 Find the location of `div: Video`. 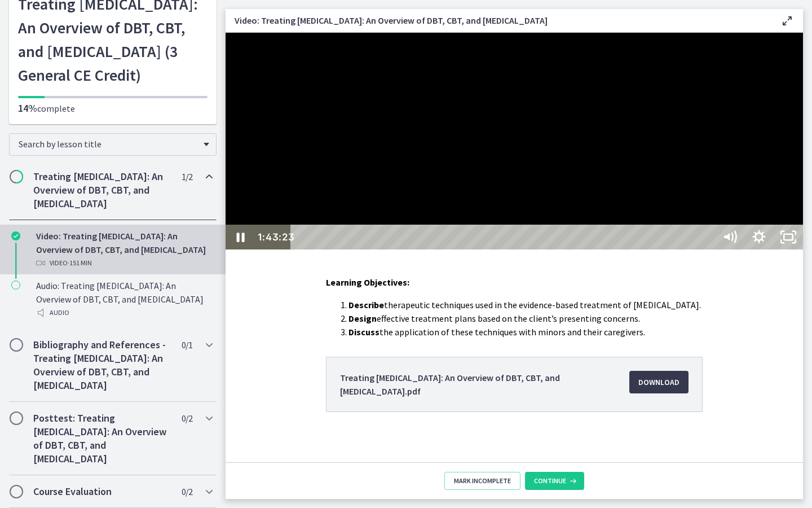

div: Video is located at coordinates (124, 263).